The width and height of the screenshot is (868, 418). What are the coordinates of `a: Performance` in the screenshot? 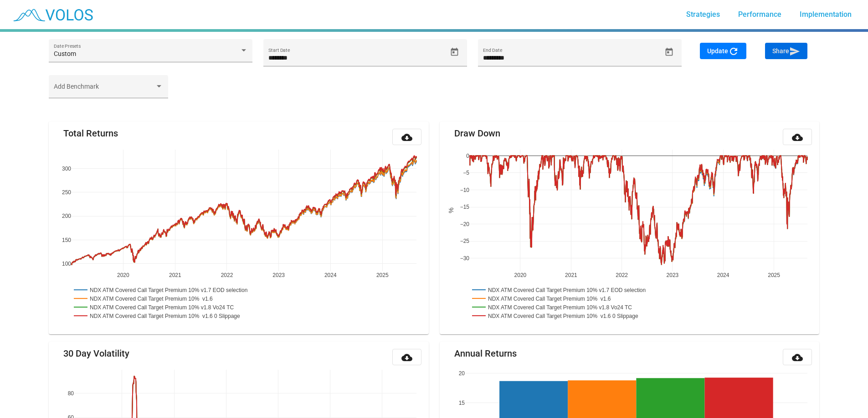 It's located at (759, 14).